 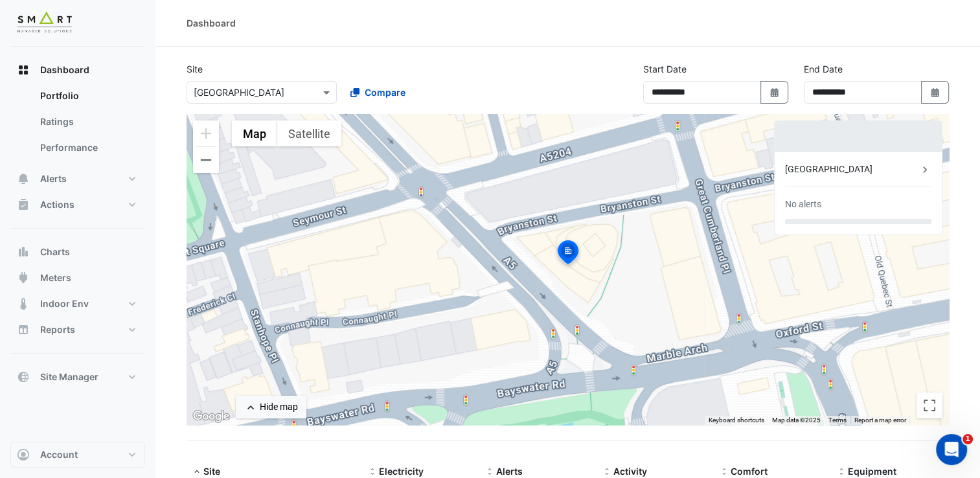 I want to click on button: Actions, so click(x=78, y=205).